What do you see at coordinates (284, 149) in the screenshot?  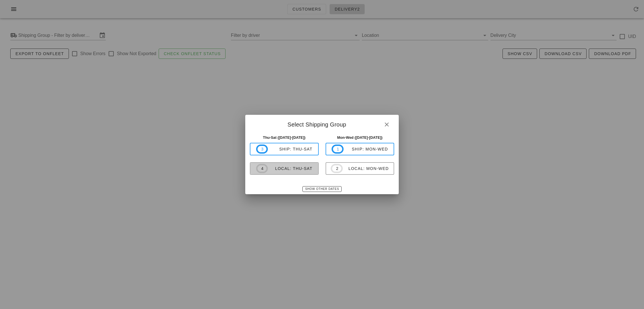 I see `button: 3ship: Thu-Sat` at bounding box center [284, 149].